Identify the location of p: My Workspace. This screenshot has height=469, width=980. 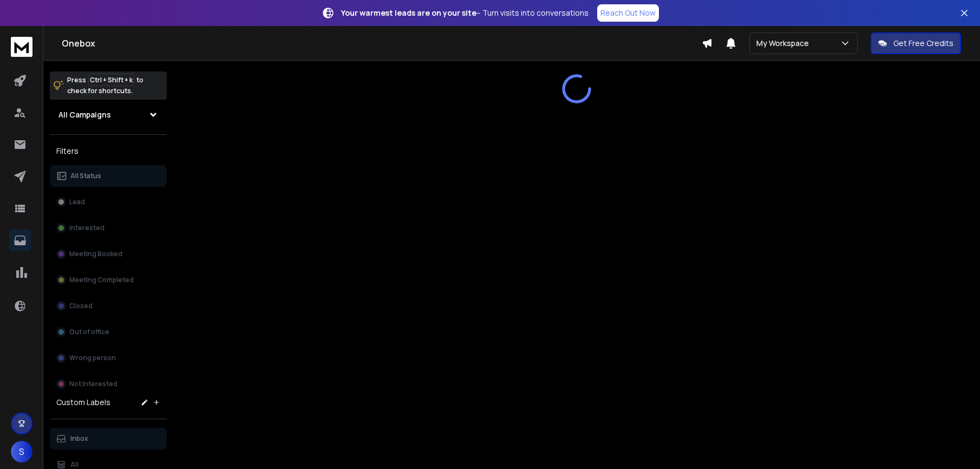
(784, 43).